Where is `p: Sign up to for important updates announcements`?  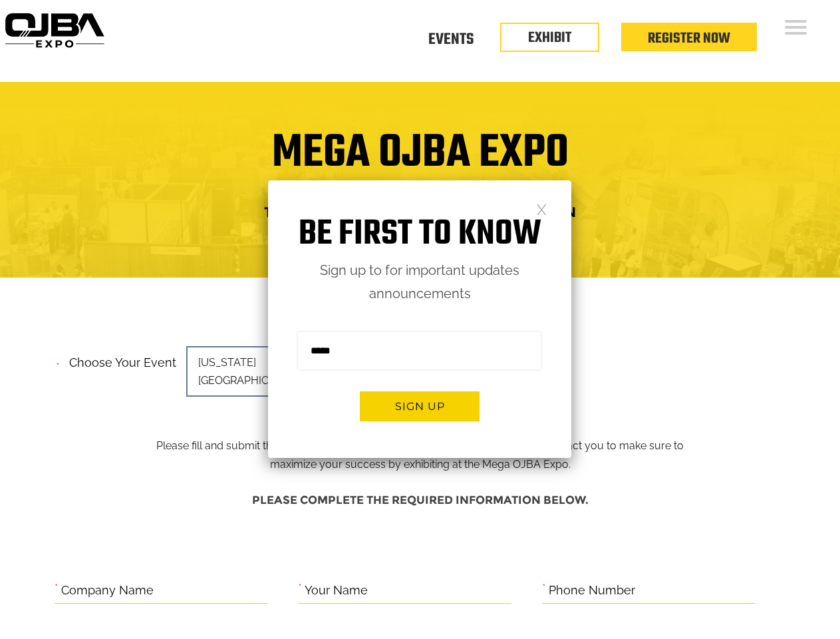 p: Sign up to for important updates announcements is located at coordinates (420, 282).